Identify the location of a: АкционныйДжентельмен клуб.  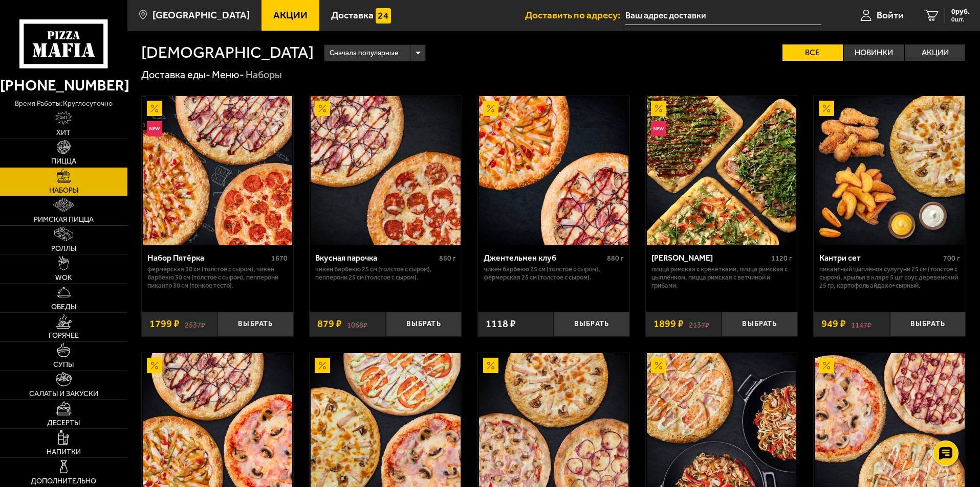
(554, 171).